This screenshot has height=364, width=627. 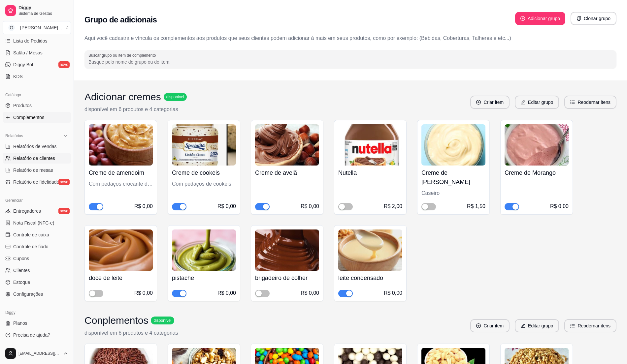 I want to click on span: Relatórios de vendas, so click(x=35, y=146).